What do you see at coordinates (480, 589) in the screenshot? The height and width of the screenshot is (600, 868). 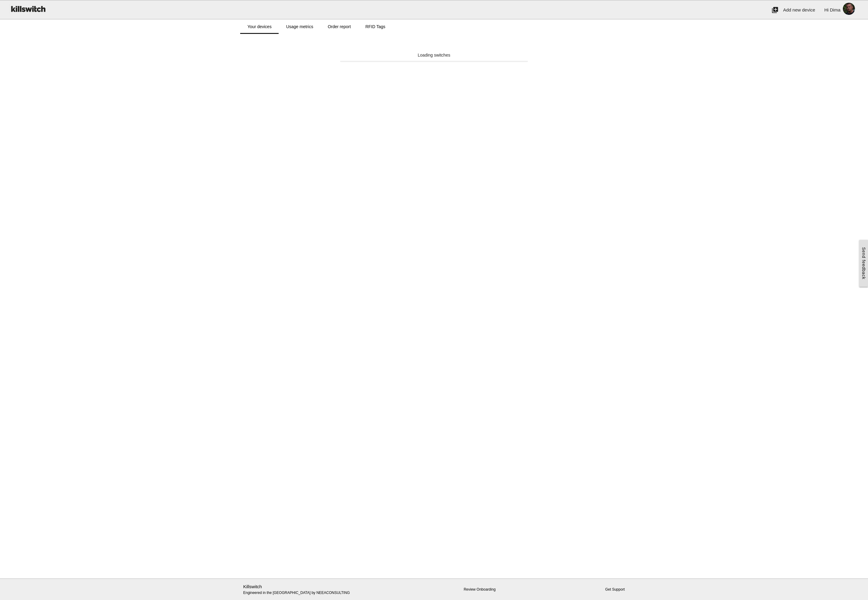 I see `a: Review Onboarding` at bounding box center [480, 589].